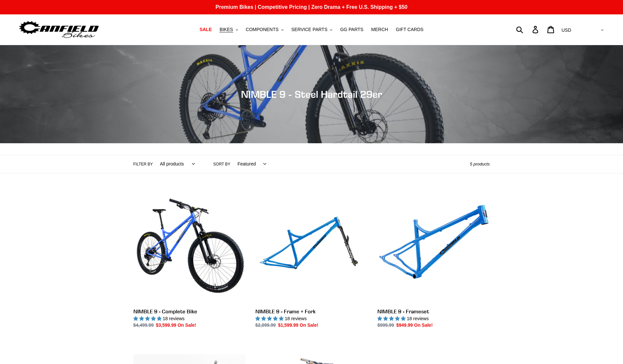  What do you see at coordinates (409, 30) in the screenshot?
I see `span: GIFT CARDS` at bounding box center [409, 30].